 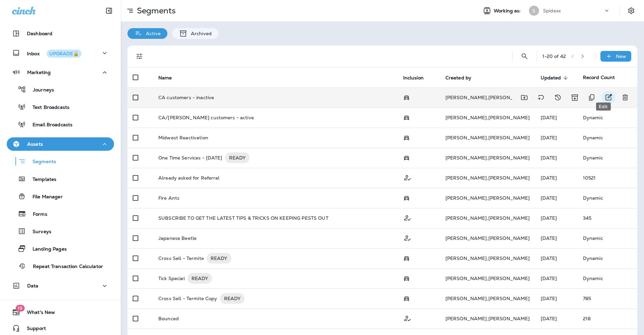 What do you see at coordinates (54, 53) in the screenshot?
I see `p: Inbox` at bounding box center [54, 53].